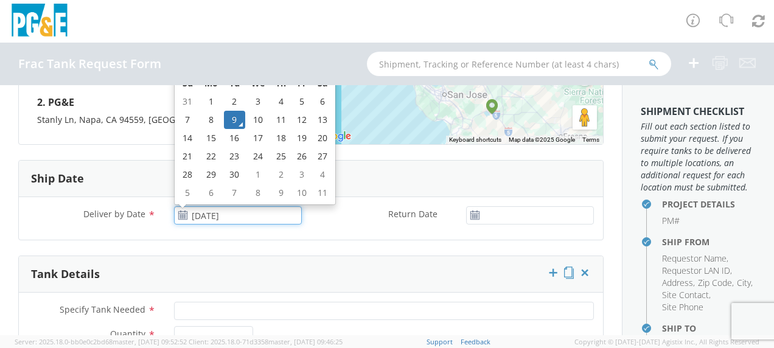  I want to click on span: Client: 2025.18.0-71d3358, so click(265, 342).